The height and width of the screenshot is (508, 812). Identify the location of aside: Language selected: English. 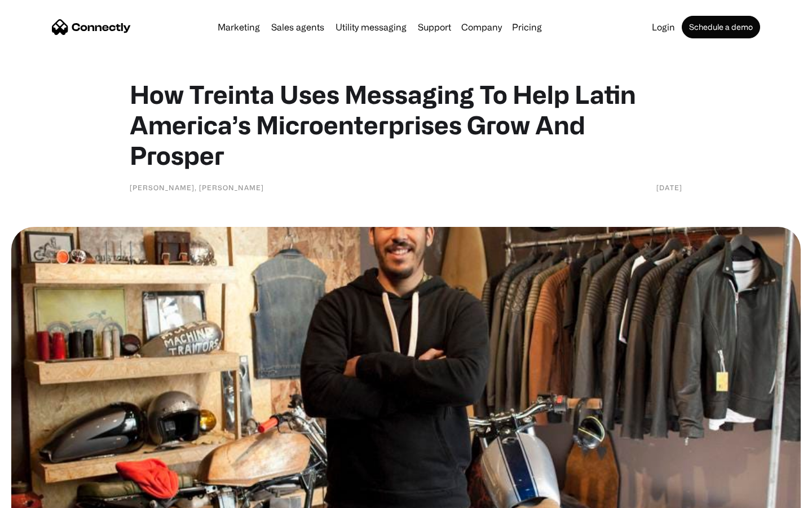
(39, 496).